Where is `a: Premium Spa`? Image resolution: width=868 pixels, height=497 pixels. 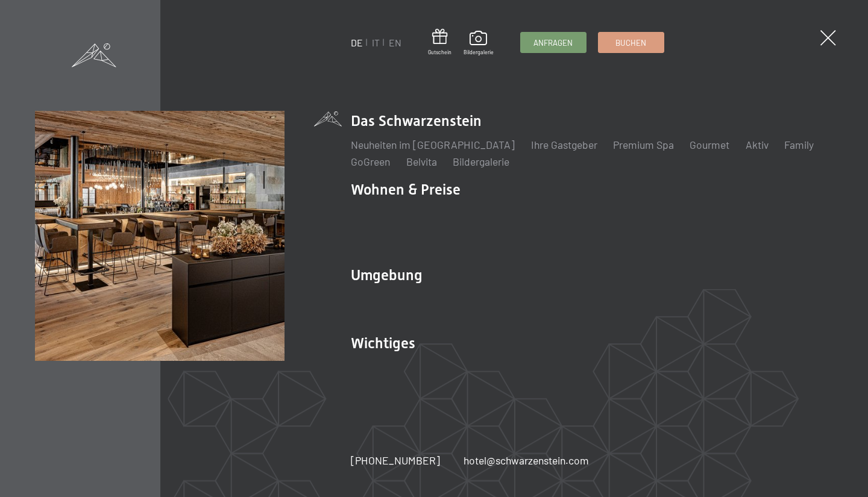 a: Premium Spa is located at coordinates (643, 145).